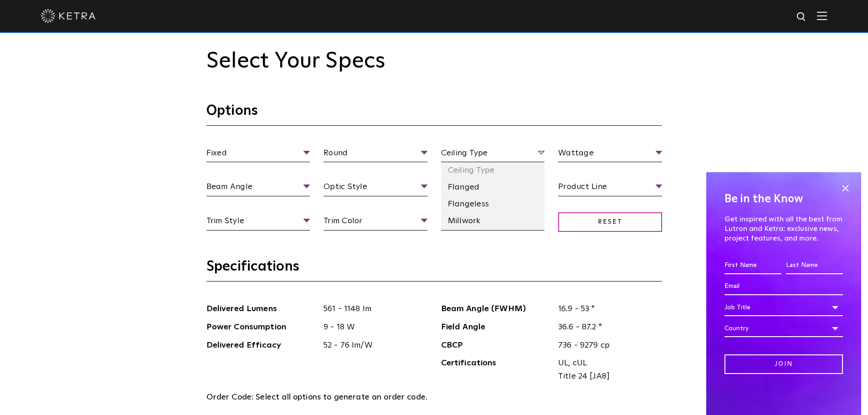  What do you see at coordinates (371, 345) in the screenshot?
I see `span: 52 - 76 lm/W` at bounding box center [371, 345].